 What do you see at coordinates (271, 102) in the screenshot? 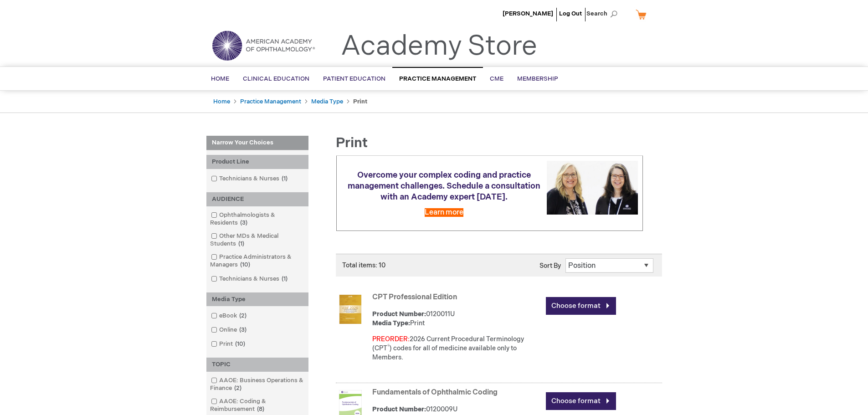
I see `a: Practice Management` at bounding box center [271, 102].